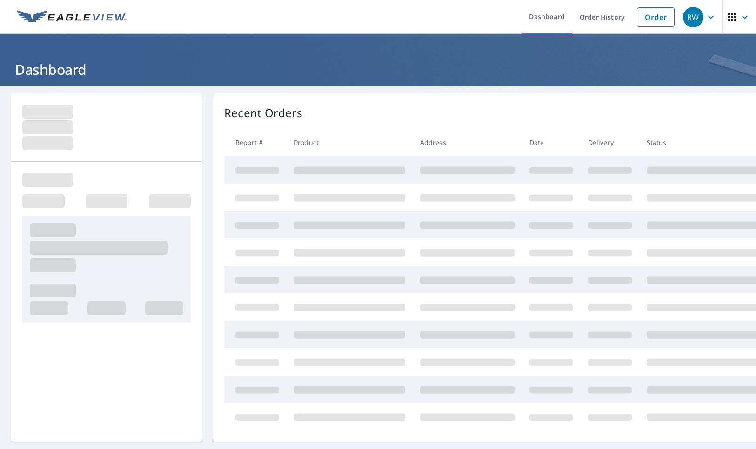  I want to click on th: Delivery, so click(610, 142).